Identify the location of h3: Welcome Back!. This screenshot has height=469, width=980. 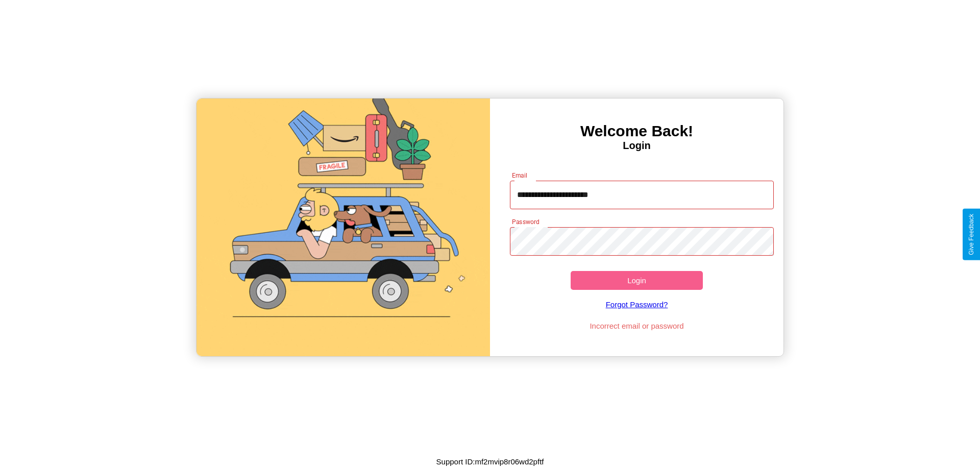
(636, 131).